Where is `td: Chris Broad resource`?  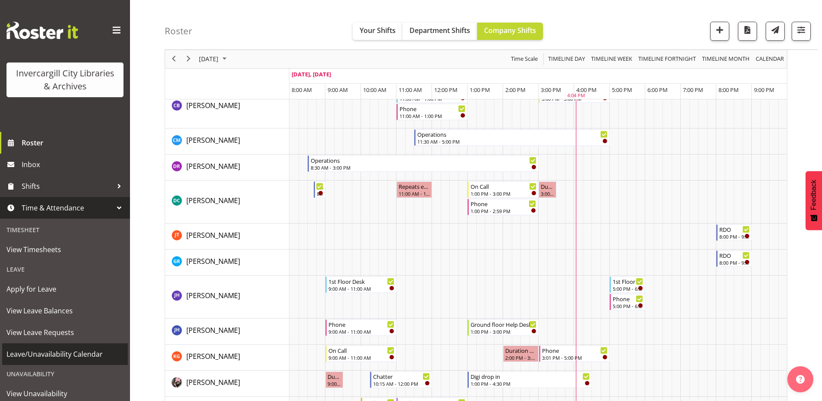
td: Chris Broad resource is located at coordinates (227, 107).